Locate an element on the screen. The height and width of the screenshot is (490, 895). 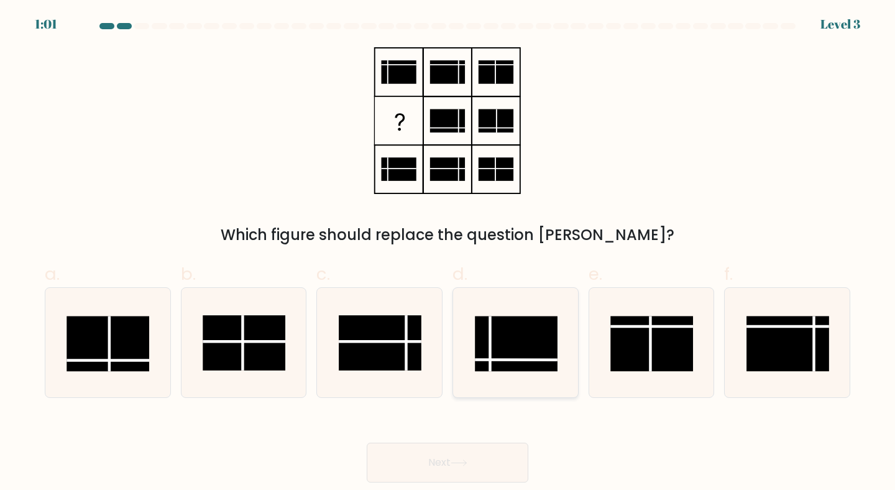
span: d. is located at coordinates (460, 273).